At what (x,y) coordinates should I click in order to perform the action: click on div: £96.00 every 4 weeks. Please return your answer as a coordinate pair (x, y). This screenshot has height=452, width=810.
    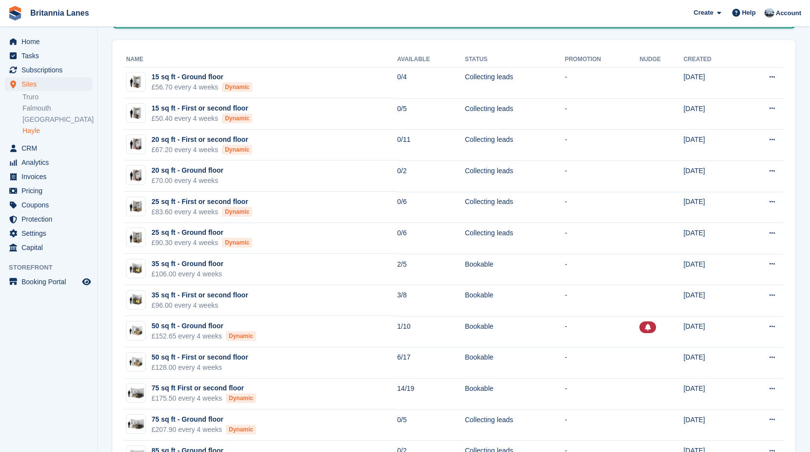
    Looking at the image, I should click on (200, 305).